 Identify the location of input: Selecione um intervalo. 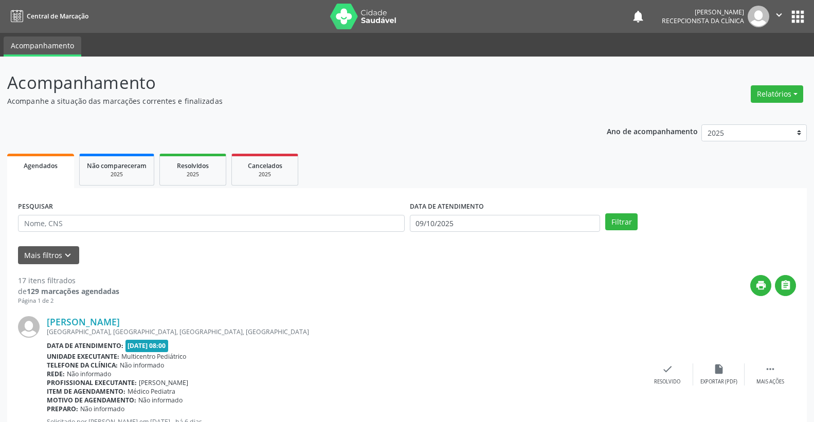
(505, 224).